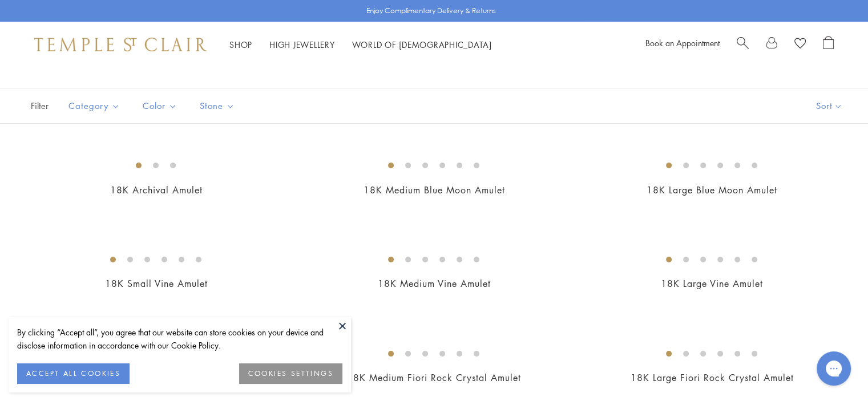 The height and width of the screenshot is (401, 868). Describe the element at coordinates (800, 45) in the screenshot. I see `a: View Wishlist` at that location.